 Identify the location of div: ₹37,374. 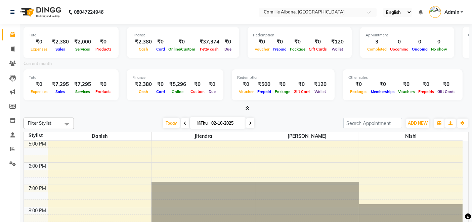
(209, 42).